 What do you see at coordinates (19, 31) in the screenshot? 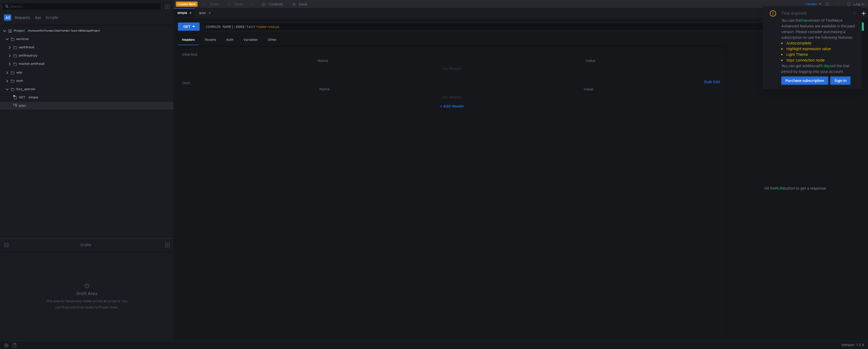
I see `div: Project` at bounding box center [19, 31].